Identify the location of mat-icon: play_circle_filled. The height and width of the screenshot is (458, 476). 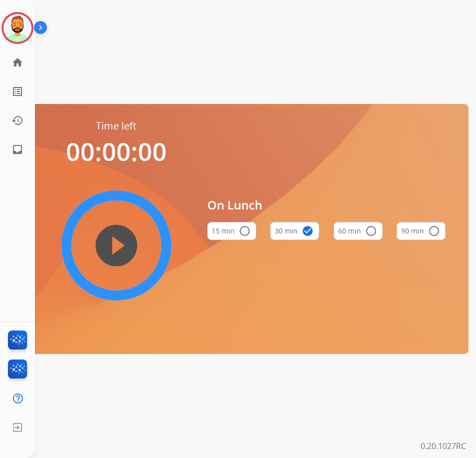
(116, 245).